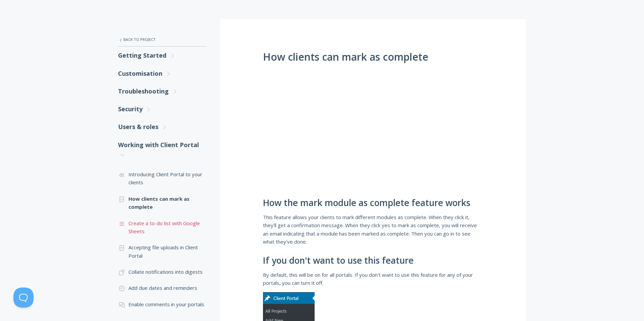 This screenshot has width=644, height=321. Describe the element at coordinates (373, 261) in the screenshot. I see `h2: If you don't want to use this feature` at that location.